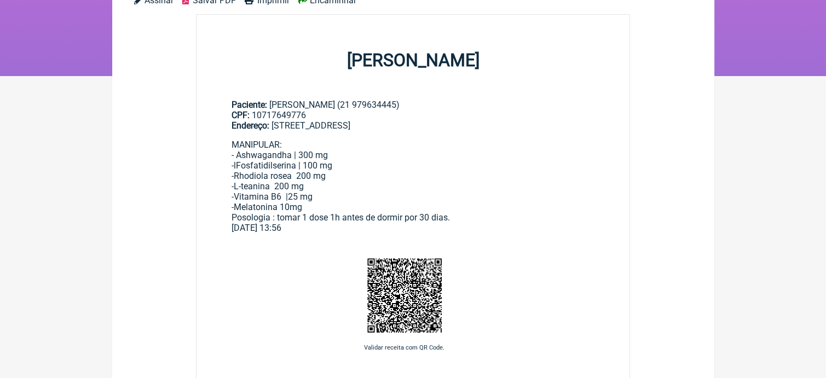 This screenshot has width=826, height=378. I want to click on span: Paciente:, so click(249, 105).